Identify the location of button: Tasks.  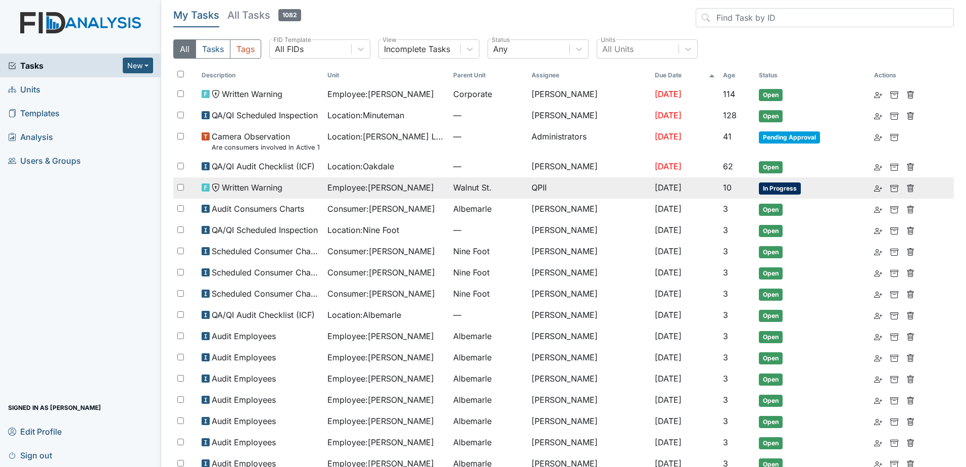
(213, 49).